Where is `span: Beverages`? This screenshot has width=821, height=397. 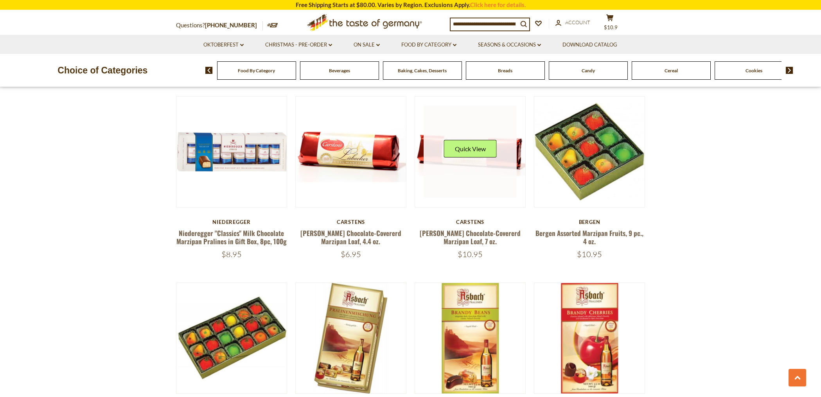
span: Beverages is located at coordinates (339, 70).